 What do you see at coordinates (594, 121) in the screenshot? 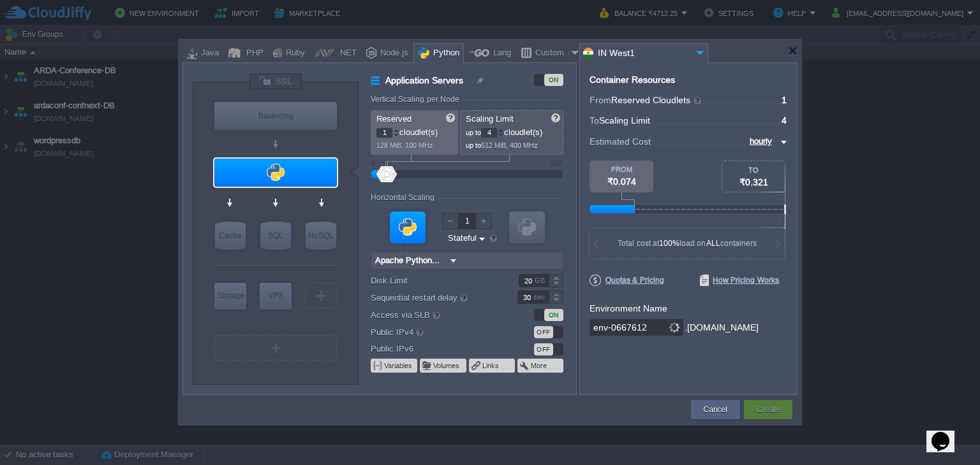
I see `span: To` at bounding box center [594, 121].